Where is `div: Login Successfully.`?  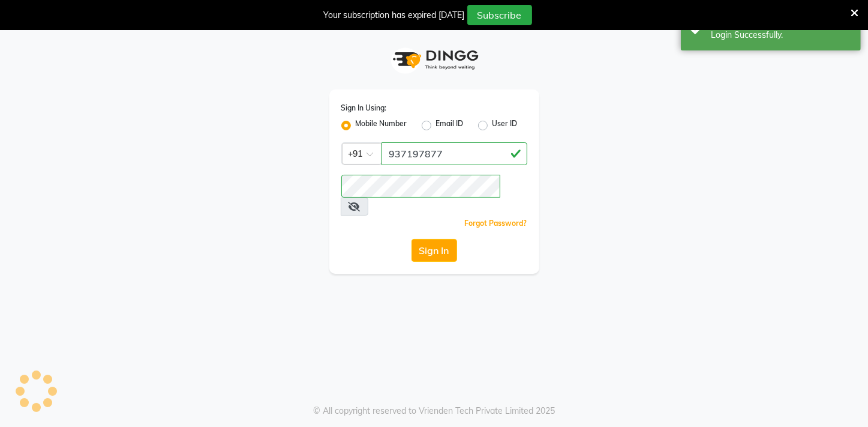 div: Login Successfully. is located at coordinates (781, 34).